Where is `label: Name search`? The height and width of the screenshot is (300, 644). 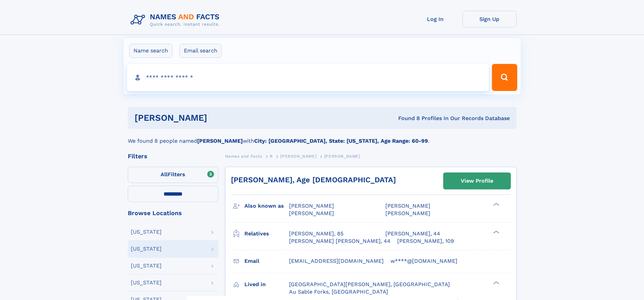
label: Name search is located at coordinates (151, 51).